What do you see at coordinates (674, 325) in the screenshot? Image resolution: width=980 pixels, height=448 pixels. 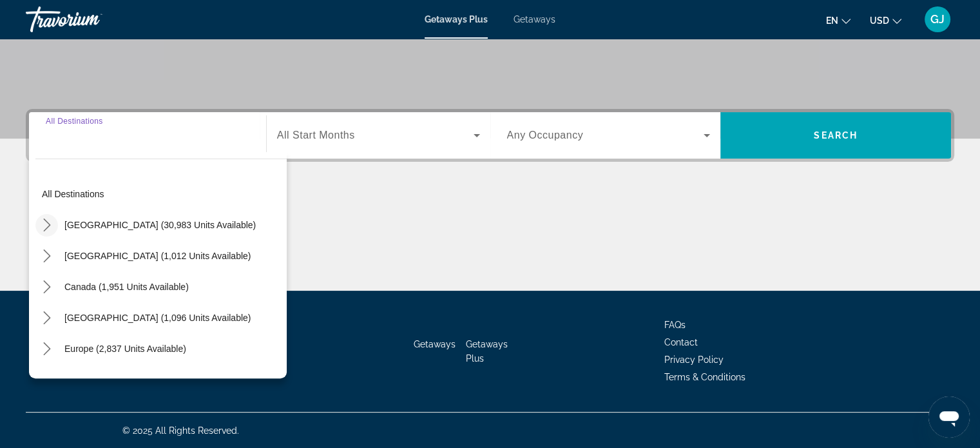 I see `a: FAQs` at bounding box center [674, 325].